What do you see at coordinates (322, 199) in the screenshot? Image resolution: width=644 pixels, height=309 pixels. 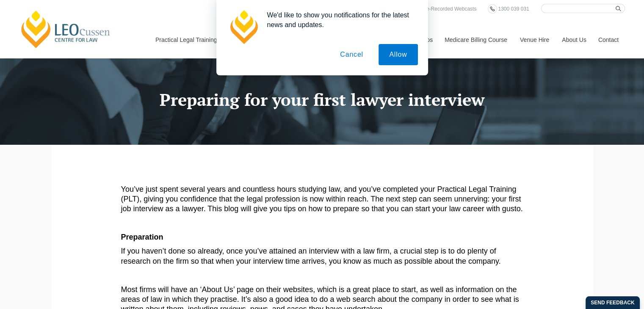 I see `span: You’ve just spent several years and countless hours studying law, and you’ve completed your Pract...` at bounding box center [322, 199].